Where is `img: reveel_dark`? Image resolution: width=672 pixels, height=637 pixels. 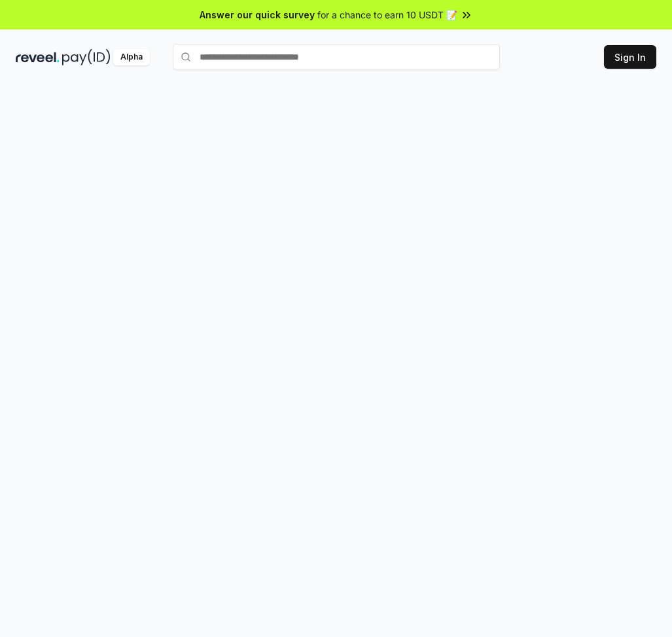 img: reveel_dark is located at coordinates (37, 57).